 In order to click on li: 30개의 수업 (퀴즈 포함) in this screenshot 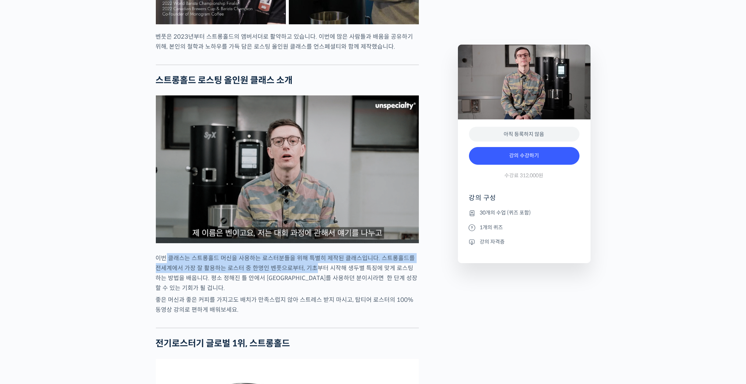, I will do `click(524, 213)`.